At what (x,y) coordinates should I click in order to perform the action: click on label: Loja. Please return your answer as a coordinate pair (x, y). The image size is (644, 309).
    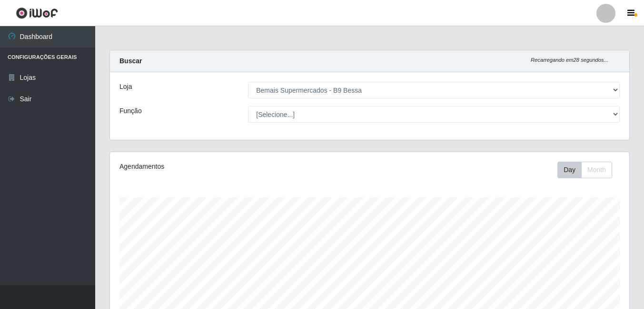
    Looking at the image, I should click on (126, 86).